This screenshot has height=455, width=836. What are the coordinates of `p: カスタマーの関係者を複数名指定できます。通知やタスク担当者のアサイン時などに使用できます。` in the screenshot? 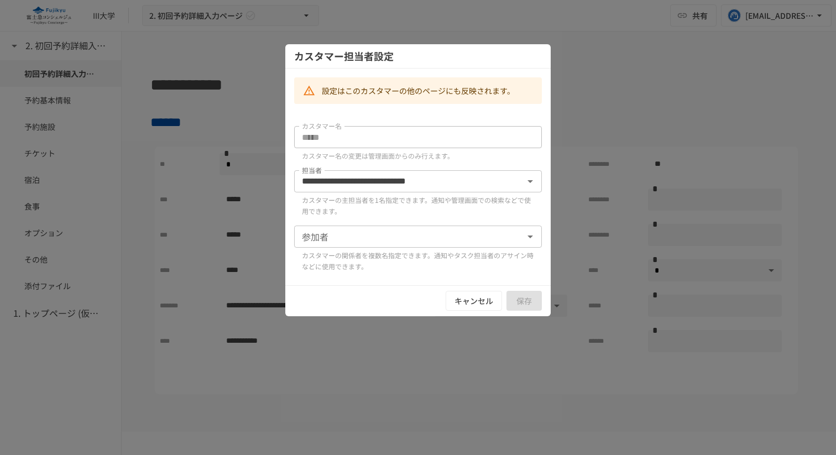 It's located at (418, 261).